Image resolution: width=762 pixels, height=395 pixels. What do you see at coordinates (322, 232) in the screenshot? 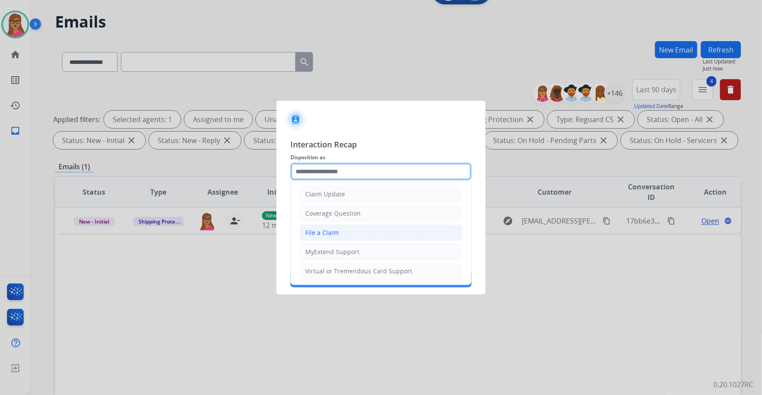
I see `div: File a Claim` at bounding box center [322, 232].